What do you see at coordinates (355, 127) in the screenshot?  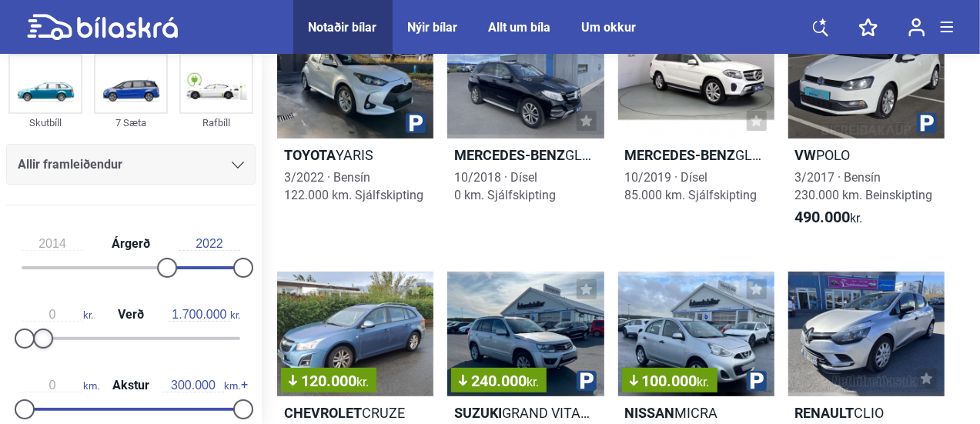 I see `a: ToyotaYARIS3/2022 · Bensín122.000 km. Sjálfskipting` at bounding box center [355, 127].